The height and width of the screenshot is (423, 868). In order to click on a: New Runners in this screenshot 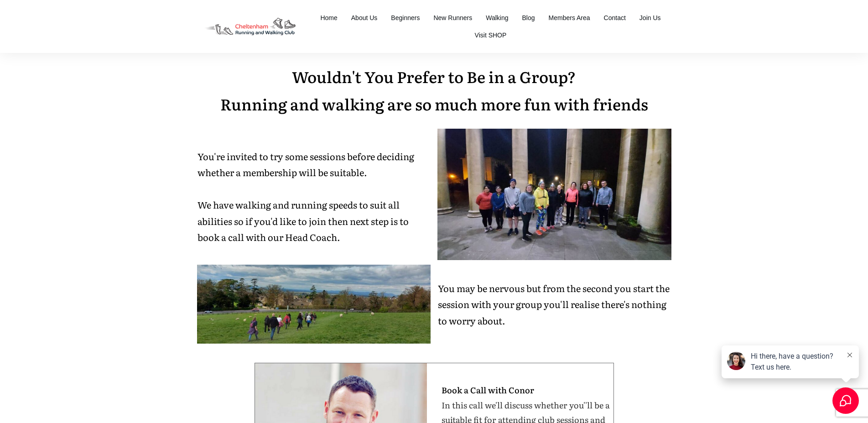, I will do `click(453, 18)`.